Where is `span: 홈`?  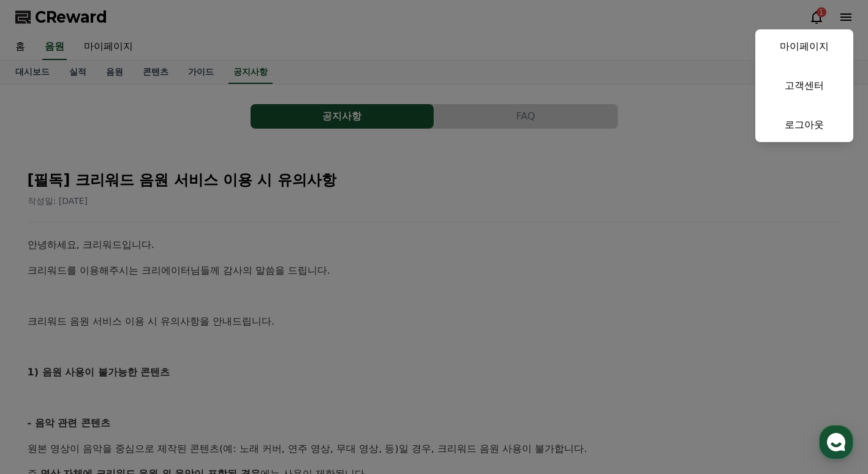
span: 홈 is located at coordinates (42, 396).